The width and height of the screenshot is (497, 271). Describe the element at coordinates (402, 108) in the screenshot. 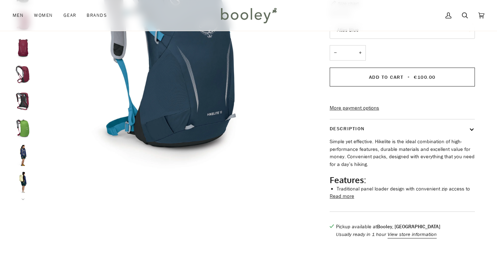

I see `a: More payment options` at that location.